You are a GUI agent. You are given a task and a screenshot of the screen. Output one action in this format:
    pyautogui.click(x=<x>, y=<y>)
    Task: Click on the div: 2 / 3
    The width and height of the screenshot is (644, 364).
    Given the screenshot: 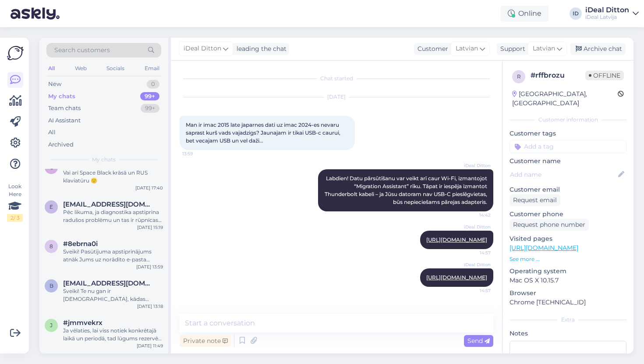 What is the action you would take?
    pyautogui.click(x=15, y=218)
    